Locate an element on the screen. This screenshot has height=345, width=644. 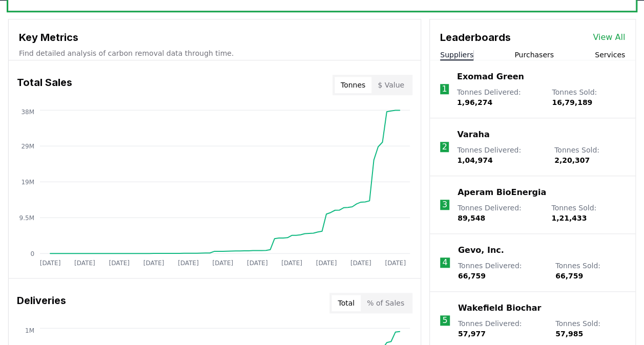
p: Aperam BioEnergia is located at coordinates (502, 192).